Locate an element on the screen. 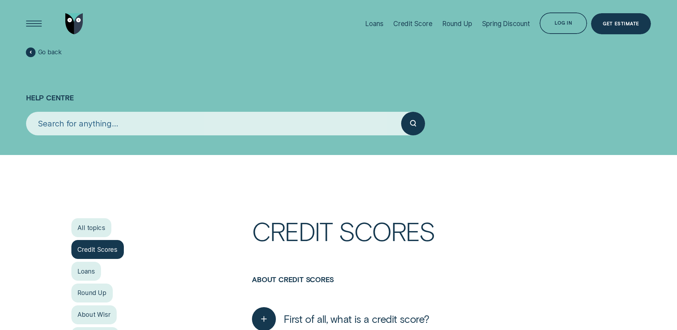 The width and height of the screenshot is (677, 330). div: Spring Discount is located at coordinates (506, 24).